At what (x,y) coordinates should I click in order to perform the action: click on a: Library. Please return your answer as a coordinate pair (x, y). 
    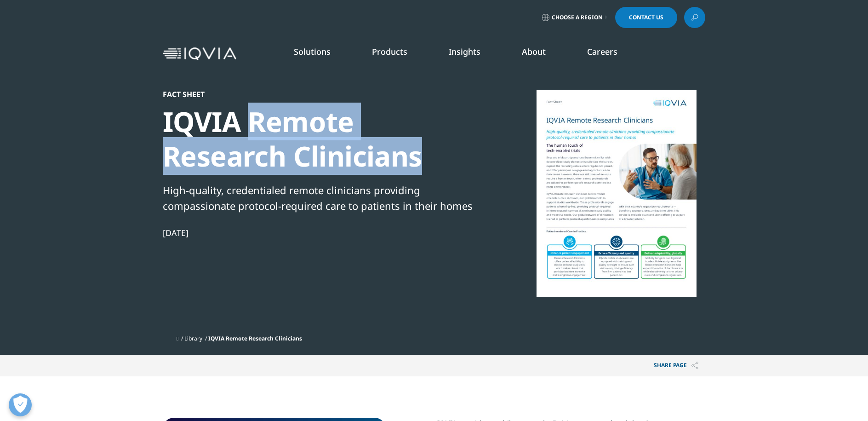
    Looking at the image, I should click on (193, 339).